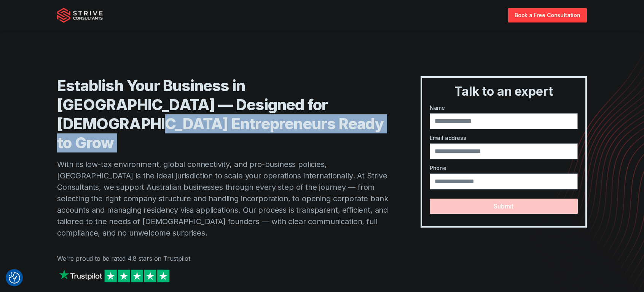  I want to click on label: Email address, so click(504, 137).